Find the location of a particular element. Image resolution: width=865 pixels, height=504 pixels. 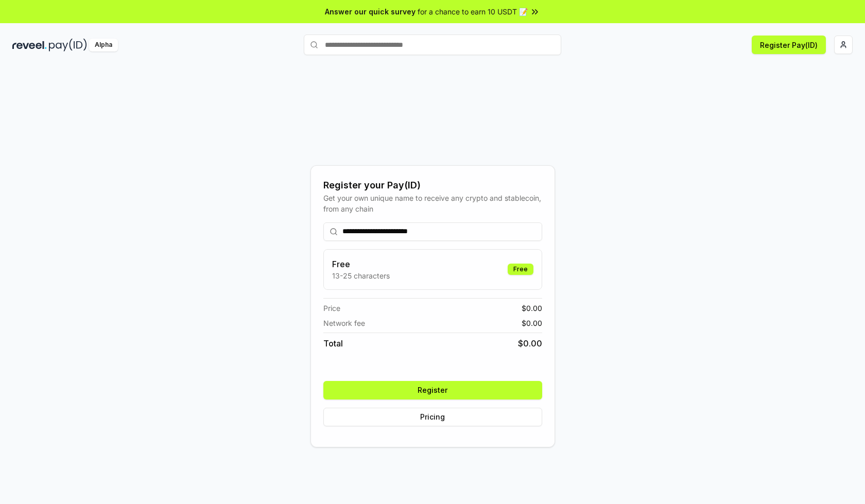

button: Pricing is located at coordinates (432, 417).